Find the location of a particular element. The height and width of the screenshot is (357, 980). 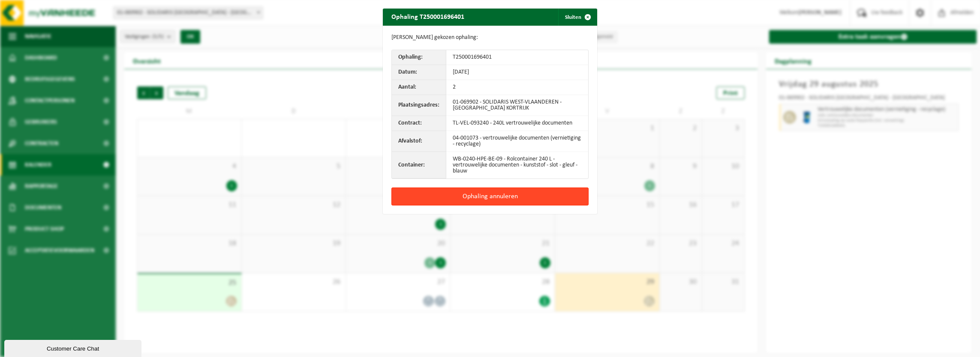

td: WB-0240-HPE-BE-09 - Rolcontainer 240 L - vertrouwelijke documenten - kunststof - slot - gleuf - b... is located at coordinates (517, 165).